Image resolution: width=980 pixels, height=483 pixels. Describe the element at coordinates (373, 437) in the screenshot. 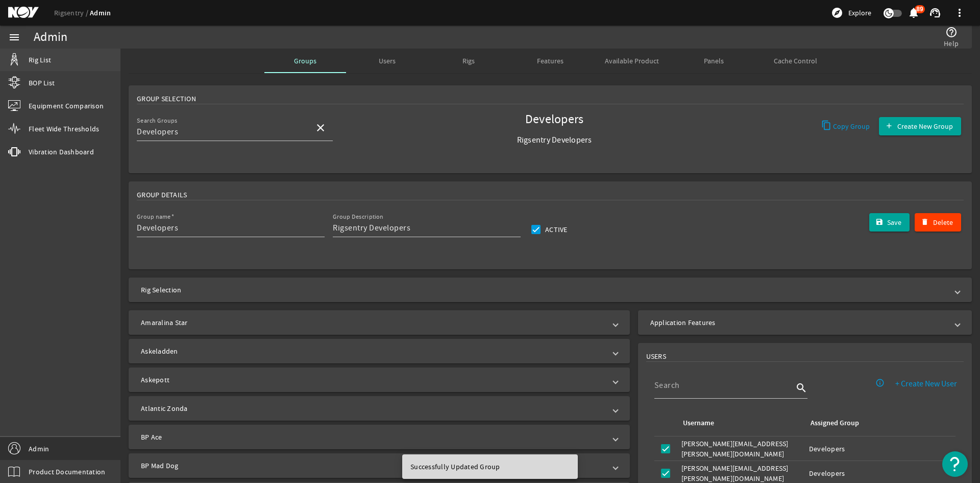

I see `mat-panel-title: BP Ace` at that location.